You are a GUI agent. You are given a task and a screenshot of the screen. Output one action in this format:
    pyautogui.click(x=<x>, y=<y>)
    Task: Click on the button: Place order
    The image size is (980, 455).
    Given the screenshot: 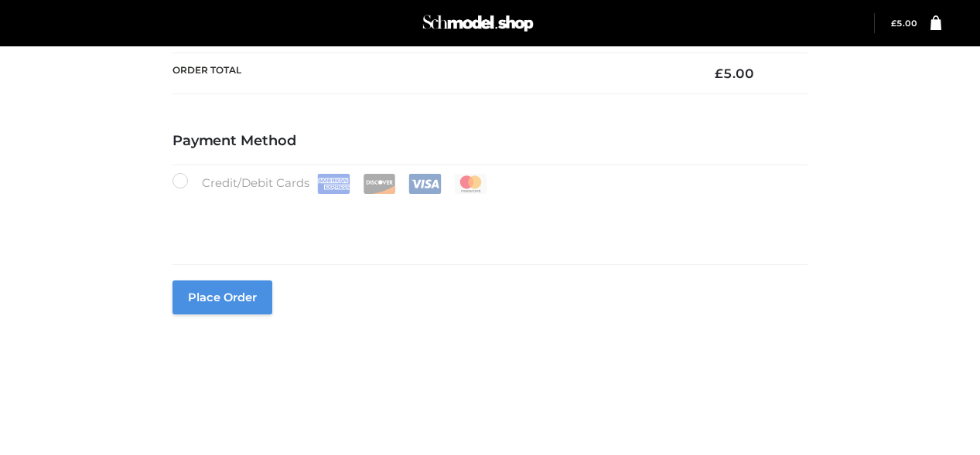 What is the action you would take?
    pyautogui.click(x=222, y=298)
    